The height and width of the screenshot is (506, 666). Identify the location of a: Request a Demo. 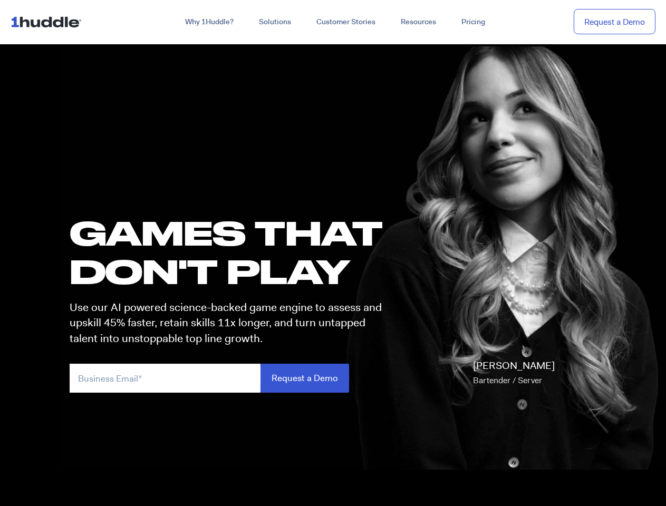
(614, 22).